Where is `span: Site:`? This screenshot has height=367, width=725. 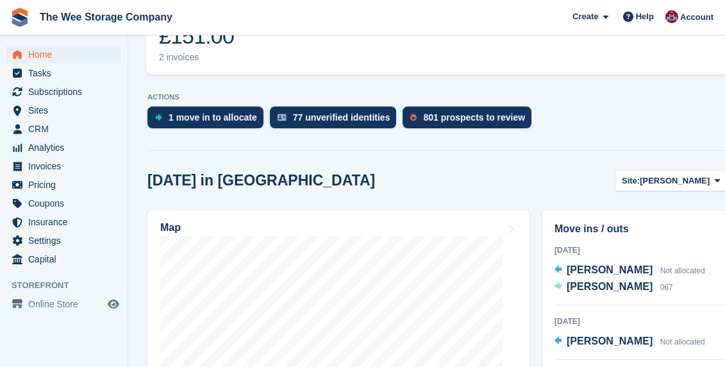 span: Site: is located at coordinates (631, 181).